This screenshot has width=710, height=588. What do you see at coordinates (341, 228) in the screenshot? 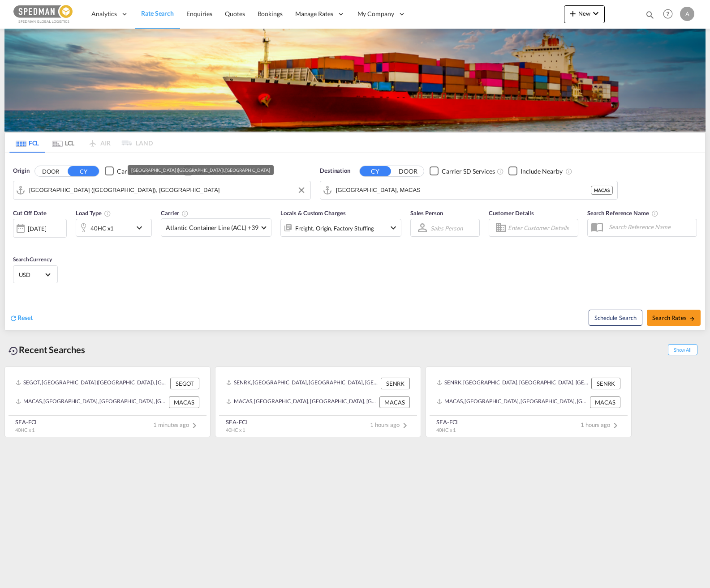
I see `div: Freight Origin Factory Stuffingicon-chevron-down` at bounding box center [341, 228].